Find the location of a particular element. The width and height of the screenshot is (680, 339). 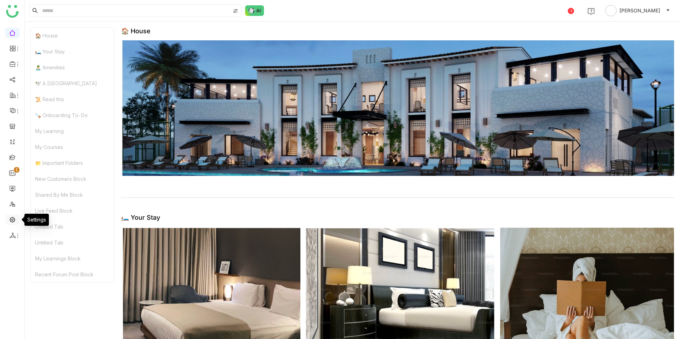

div: My Learnings Block is located at coordinates (72, 258).